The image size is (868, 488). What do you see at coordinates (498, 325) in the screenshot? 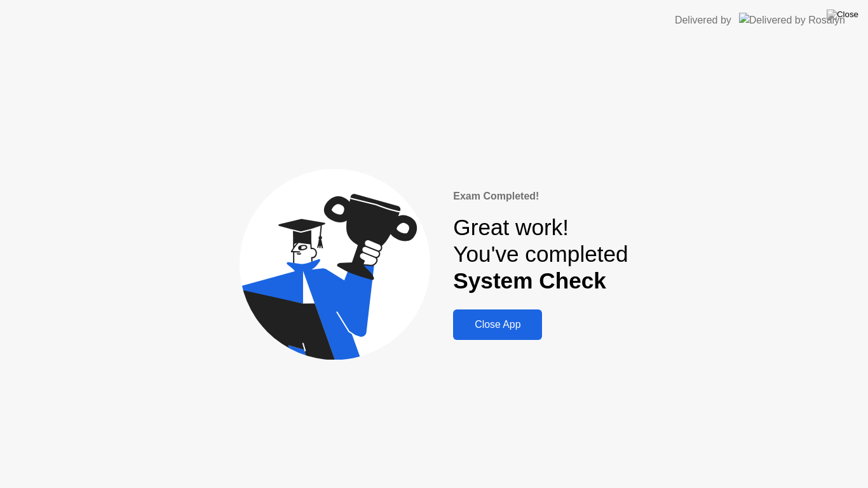
I see `div: Close App` at bounding box center [498, 325].